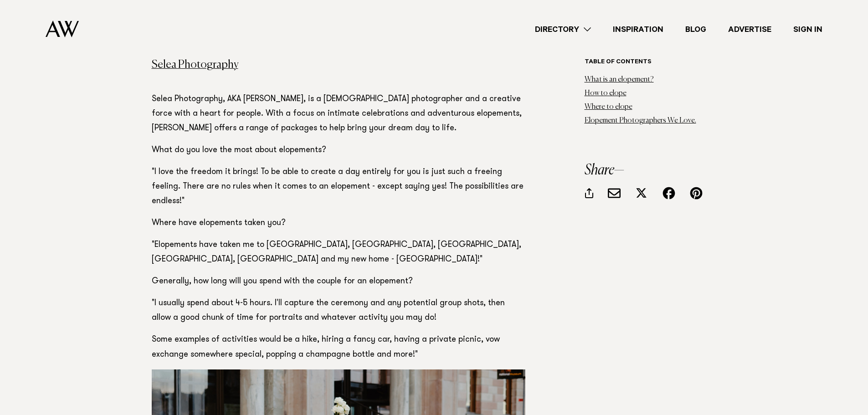  I want to click on h3: Share, so click(651, 170).